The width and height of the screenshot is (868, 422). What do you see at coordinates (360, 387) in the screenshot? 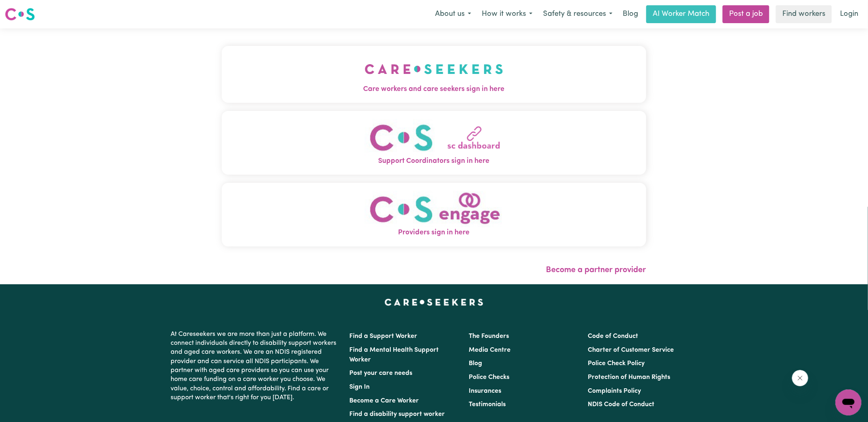
I see `a: Sign In` at bounding box center [360, 387].